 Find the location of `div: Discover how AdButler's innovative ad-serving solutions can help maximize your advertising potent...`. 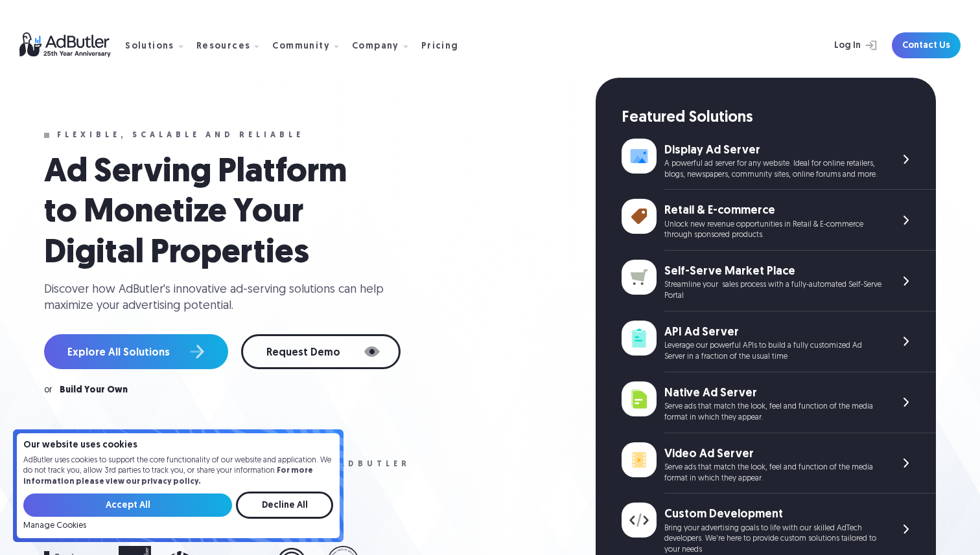

div: Discover how AdButler's innovative ad-serving solutions can help maximize your advertising potent... is located at coordinates (219, 298).